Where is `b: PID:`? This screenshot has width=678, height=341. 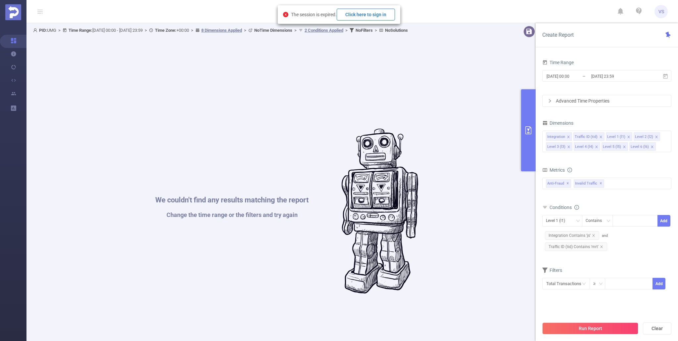 b: PID: is located at coordinates (43, 30).